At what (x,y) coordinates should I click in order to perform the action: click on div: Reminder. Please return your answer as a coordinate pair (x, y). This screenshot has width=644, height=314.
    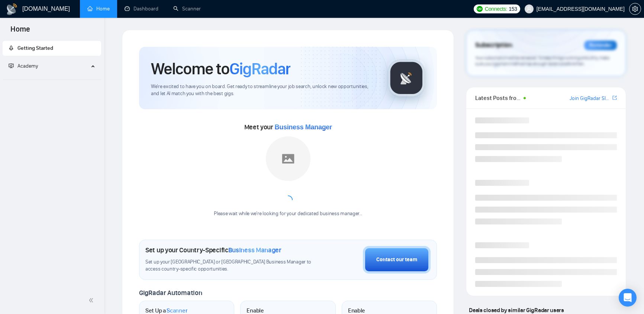
    Looking at the image, I should click on (600, 45).